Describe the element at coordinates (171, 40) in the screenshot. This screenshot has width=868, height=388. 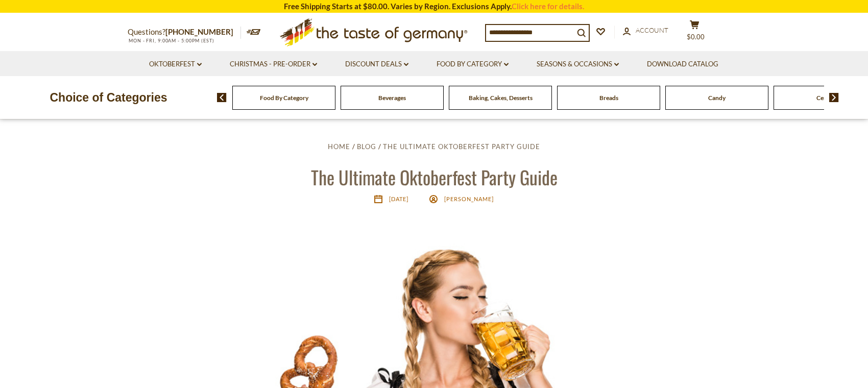
I see `span: MON - FRI, 9:00AM - 5:00PM (EST)` at that location.